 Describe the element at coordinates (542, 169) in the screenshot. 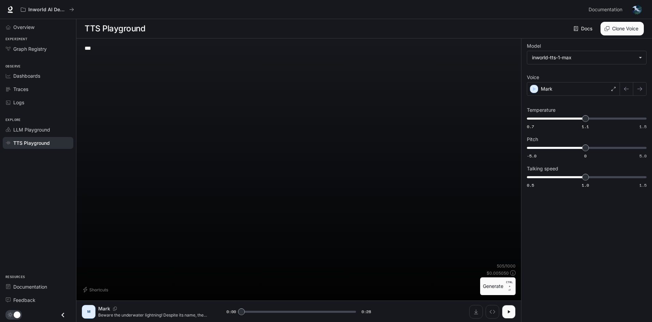

I see `p: Talking speed` at that location.